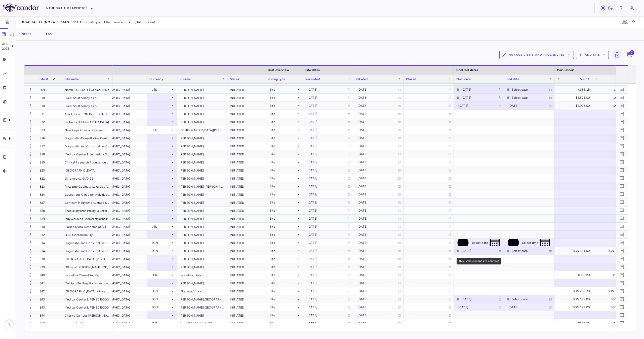 The width and height of the screenshot is (644, 339). Describe the element at coordinates (72, 79) in the screenshot. I see `span: Site name` at that location.